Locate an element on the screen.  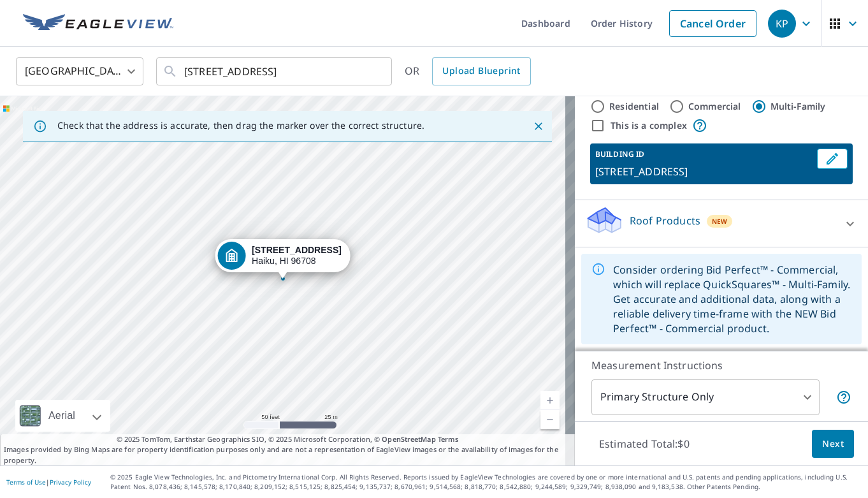
button: Edit building 1 is located at coordinates (832, 159).